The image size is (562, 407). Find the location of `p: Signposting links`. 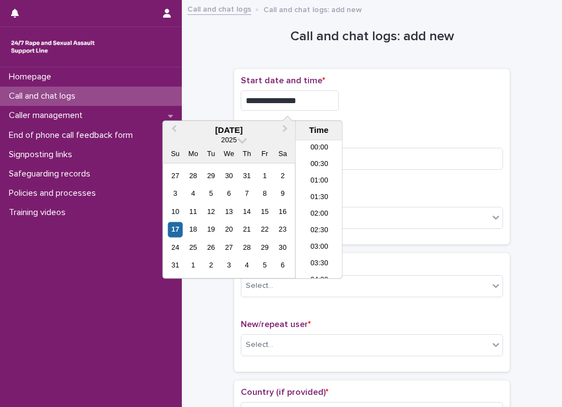

p: Signposting links is located at coordinates (42, 154).